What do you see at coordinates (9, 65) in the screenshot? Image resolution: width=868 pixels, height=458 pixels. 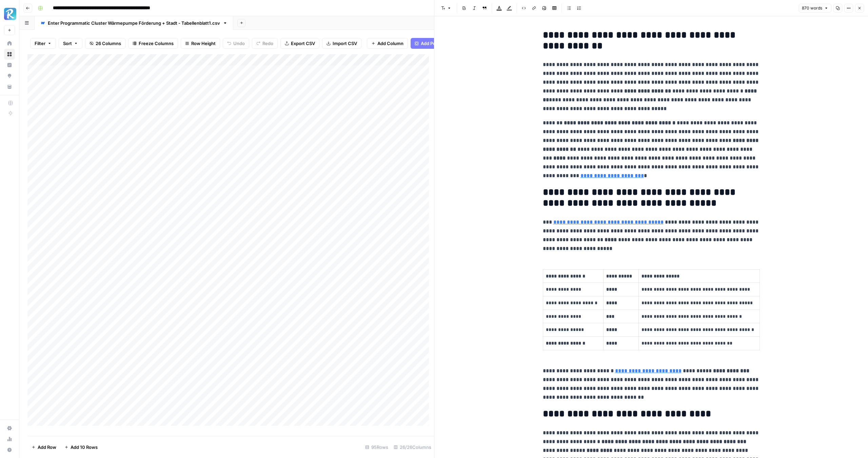 I see `a: Insights` at bounding box center [9, 65].